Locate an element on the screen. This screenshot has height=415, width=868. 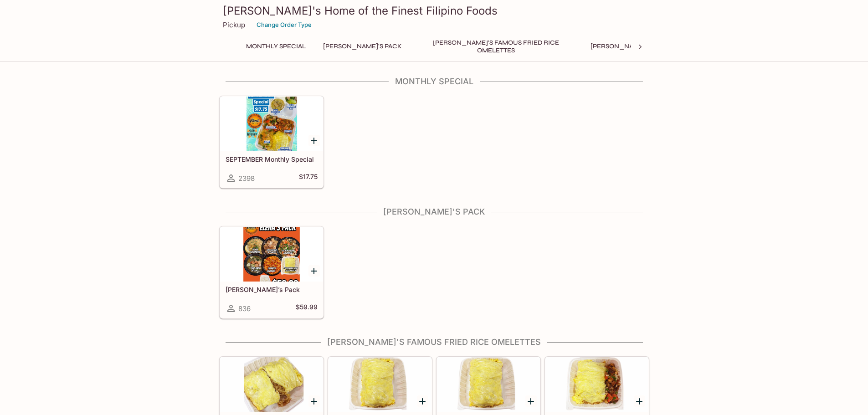
h5: $17.75 is located at coordinates (308, 178).